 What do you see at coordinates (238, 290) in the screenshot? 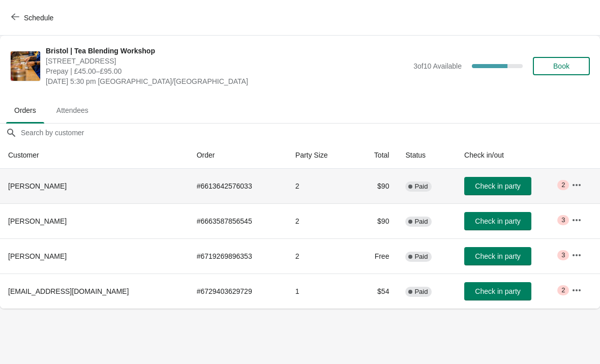
I see `td: # 6729403629729` at bounding box center [238, 290].